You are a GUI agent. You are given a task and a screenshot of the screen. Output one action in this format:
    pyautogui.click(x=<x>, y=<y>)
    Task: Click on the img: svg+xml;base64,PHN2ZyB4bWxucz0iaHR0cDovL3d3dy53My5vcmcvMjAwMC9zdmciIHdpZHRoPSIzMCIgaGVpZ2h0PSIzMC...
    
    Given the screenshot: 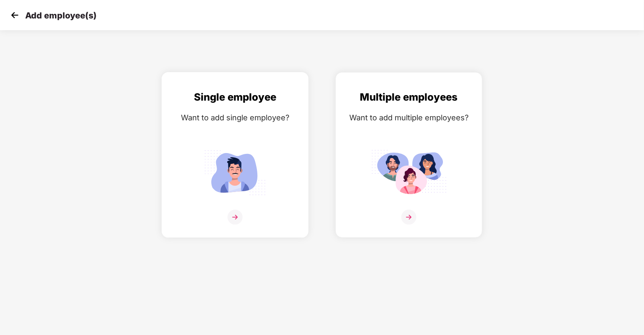 What is the action you would take?
    pyautogui.click(x=15, y=15)
    